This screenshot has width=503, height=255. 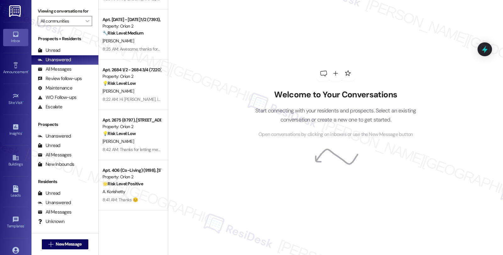 I want to click on a: Buildings, so click(x=16, y=161).